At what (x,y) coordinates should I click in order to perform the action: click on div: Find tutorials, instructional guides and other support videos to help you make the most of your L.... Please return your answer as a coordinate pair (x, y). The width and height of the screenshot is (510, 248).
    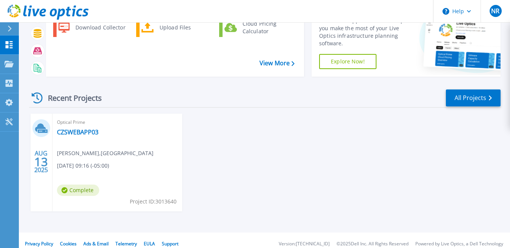
    Looking at the image, I should click on (366, 28).